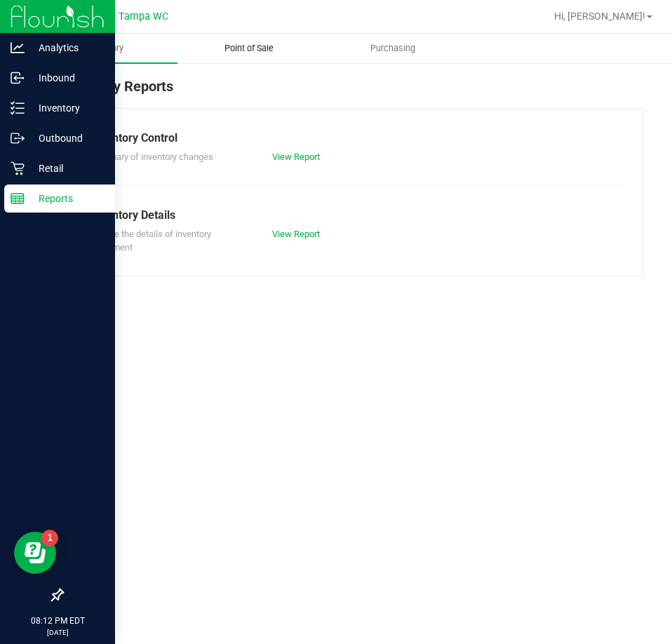  I want to click on p: Retail, so click(67, 168).